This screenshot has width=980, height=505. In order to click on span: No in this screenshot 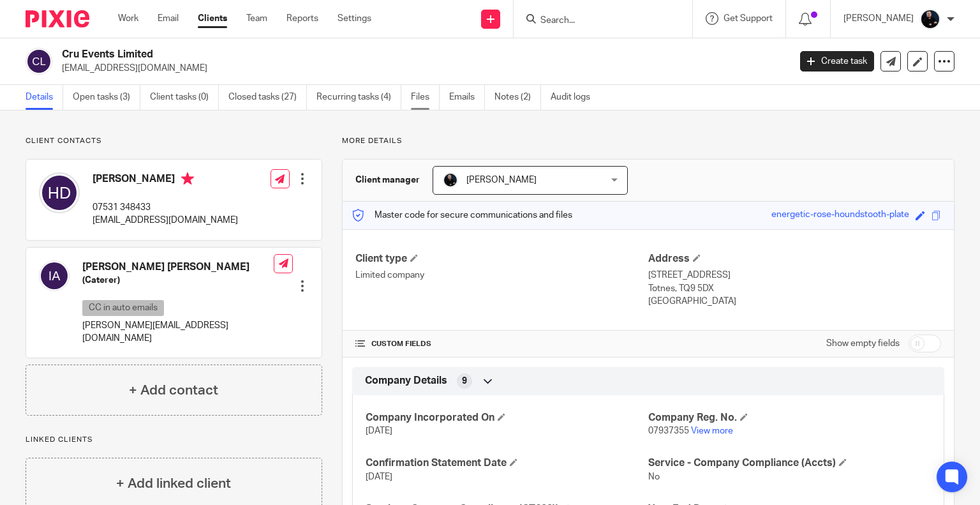, I will do `click(654, 477)`.